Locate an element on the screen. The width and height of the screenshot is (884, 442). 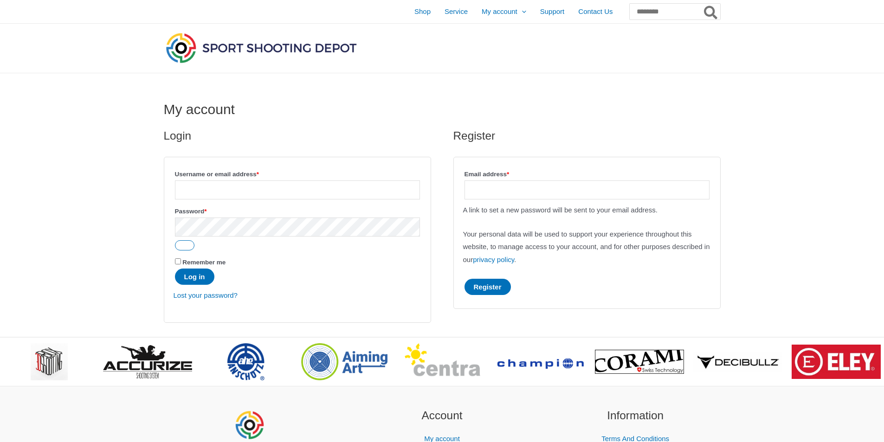
label: Username or email address is located at coordinates (297, 174).